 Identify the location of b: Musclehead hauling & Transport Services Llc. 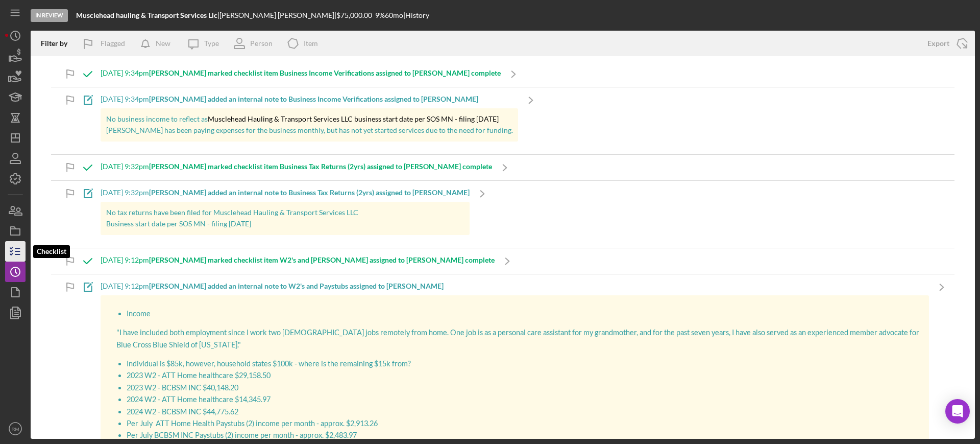
(147, 15).